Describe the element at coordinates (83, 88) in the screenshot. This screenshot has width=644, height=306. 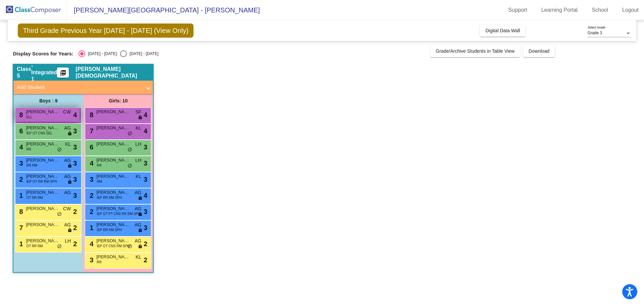
I see `mat-expansion-panel-header: Add Student` at that location.